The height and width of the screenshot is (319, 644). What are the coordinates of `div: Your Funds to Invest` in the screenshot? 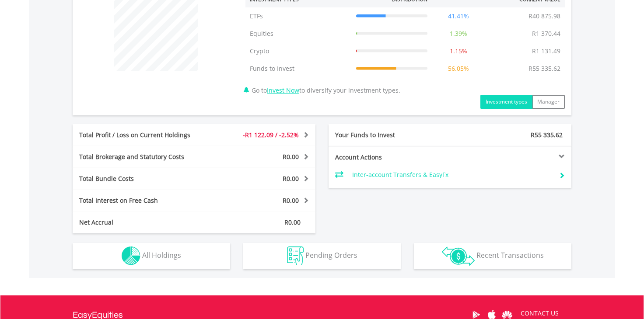 It's located at (390, 135).